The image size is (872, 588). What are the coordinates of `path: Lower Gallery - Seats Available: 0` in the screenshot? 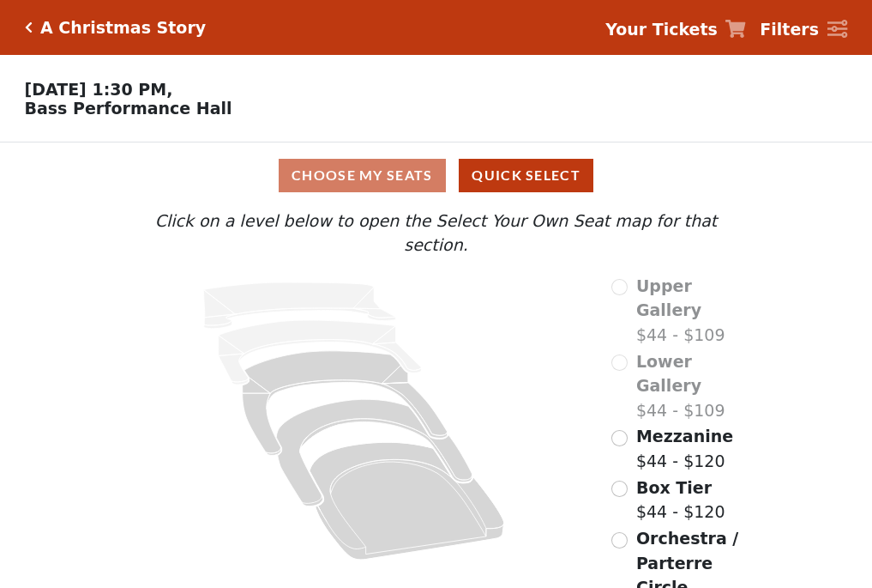 It's located at (320, 352).